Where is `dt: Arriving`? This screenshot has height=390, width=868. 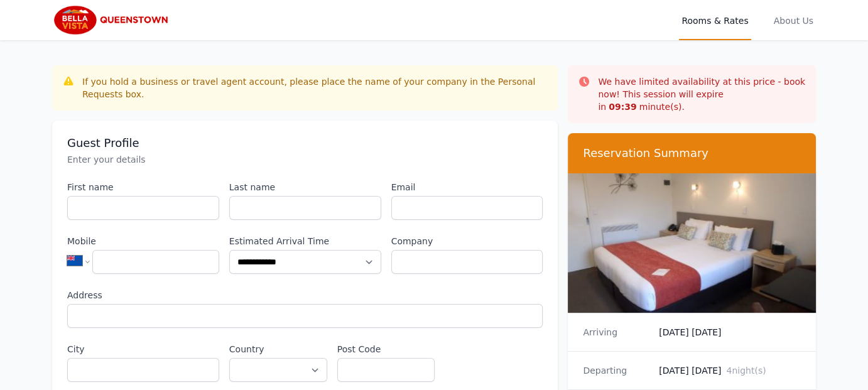 dt: Arriving is located at coordinates (616, 333).